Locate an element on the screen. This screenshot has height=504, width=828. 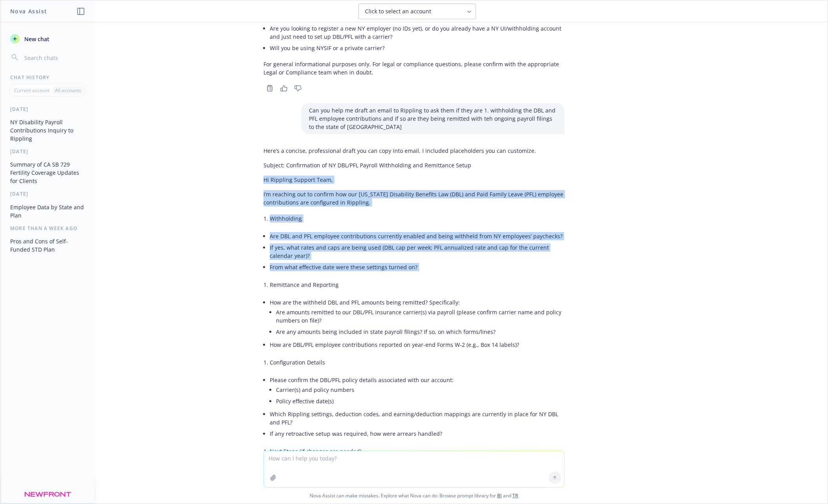
button: NY Disability Payroll Contributions Inquiry to Rippling is located at coordinates (47, 130).